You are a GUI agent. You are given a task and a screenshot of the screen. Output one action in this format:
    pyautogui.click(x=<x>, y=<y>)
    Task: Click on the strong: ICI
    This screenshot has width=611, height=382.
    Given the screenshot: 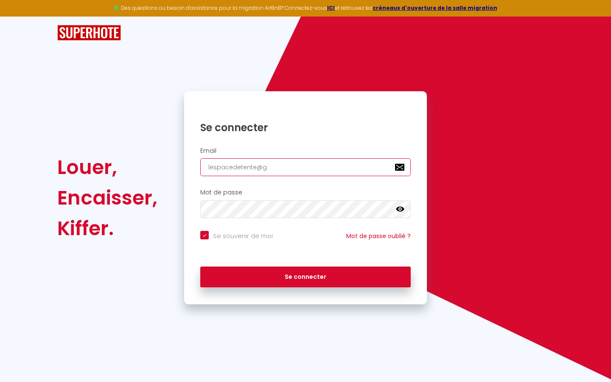 What is the action you would take?
    pyautogui.click(x=331, y=8)
    